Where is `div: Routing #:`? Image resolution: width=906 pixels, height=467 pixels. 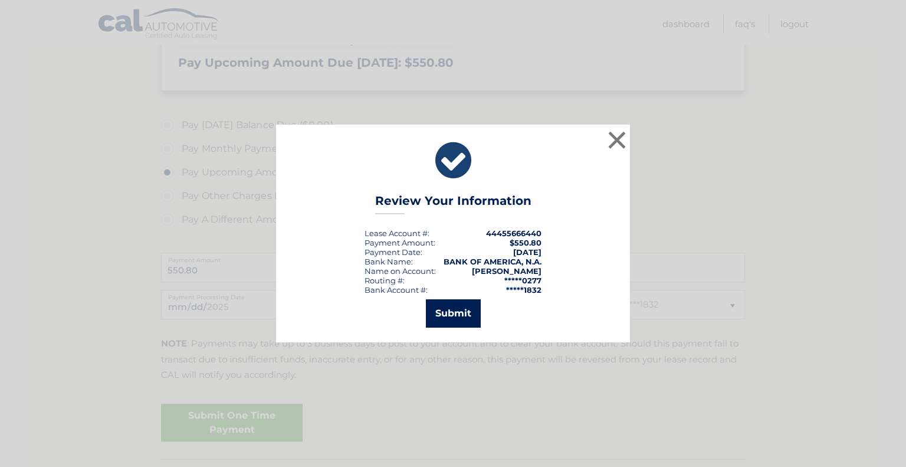
div: Routing #: is located at coordinates (385, 280).